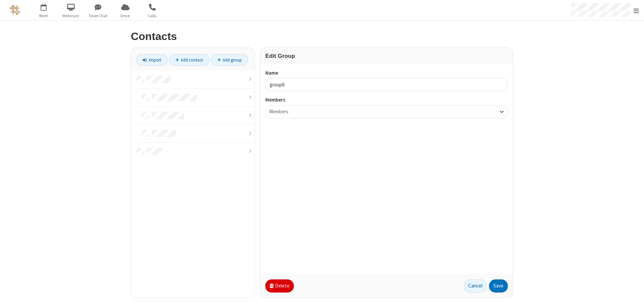  I want to click on h2: Contacts, so click(322, 37).